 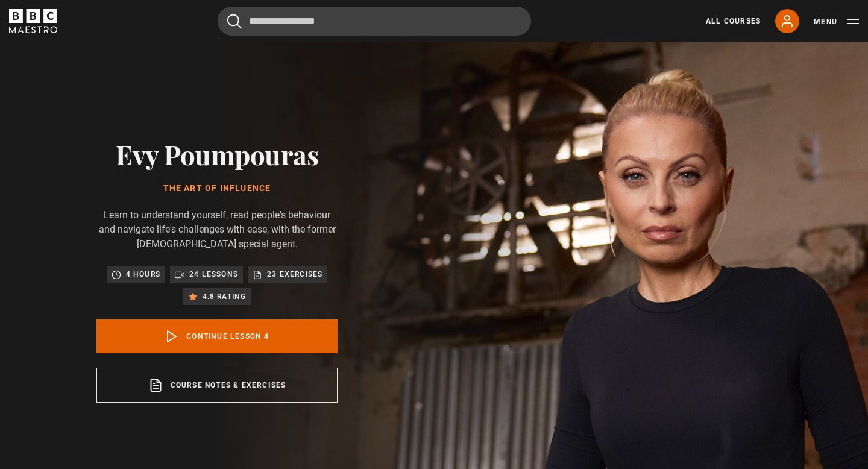 I want to click on input: Search, so click(x=374, y=21).